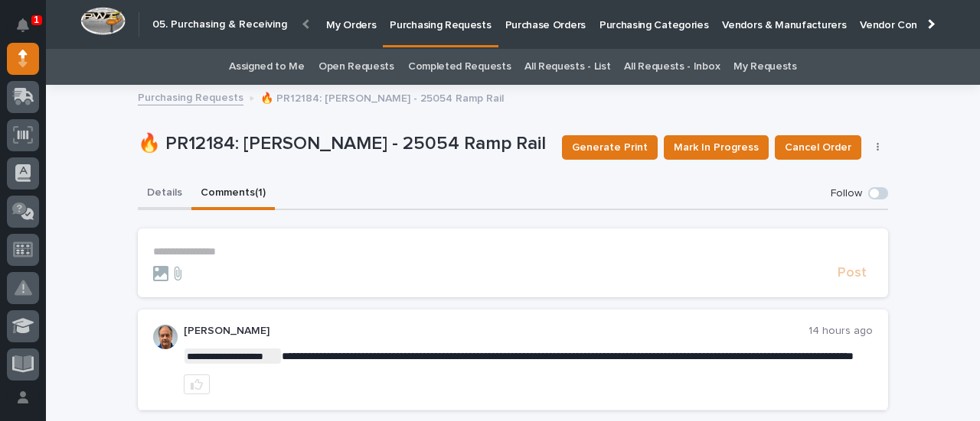  I want to click on button: Details, so click(165, 194).